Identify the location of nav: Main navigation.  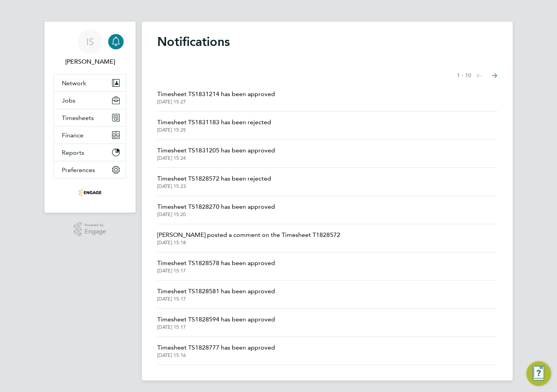
(90, 117).